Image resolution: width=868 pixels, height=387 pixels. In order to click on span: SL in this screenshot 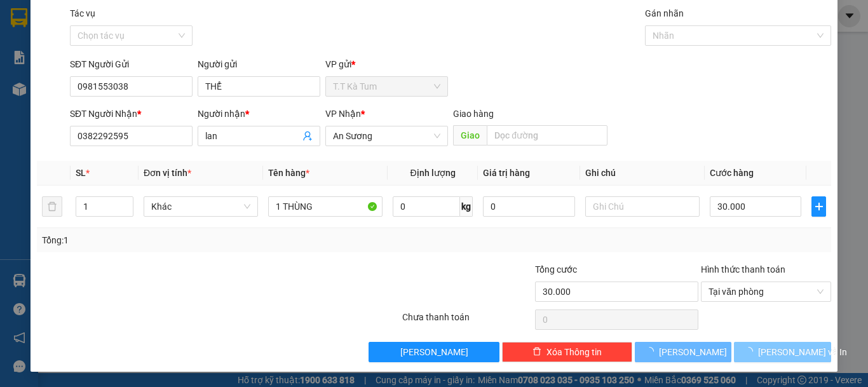, I will do `click(80, 172)`.